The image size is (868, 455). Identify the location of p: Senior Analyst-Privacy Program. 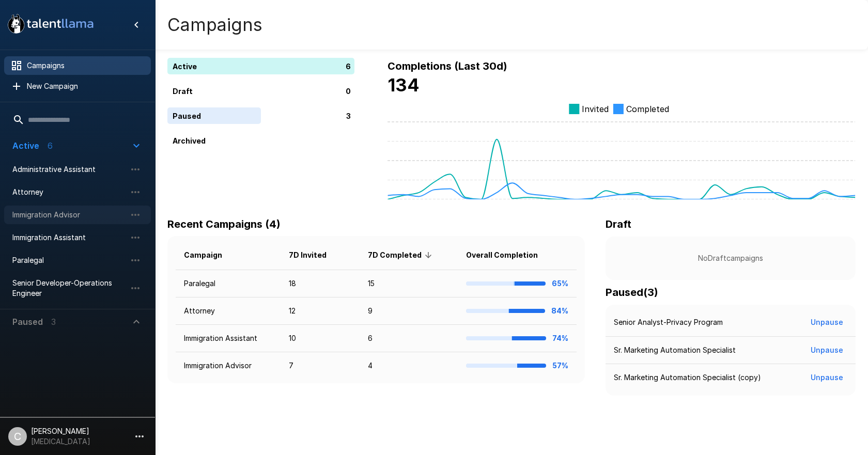
(669, 322).